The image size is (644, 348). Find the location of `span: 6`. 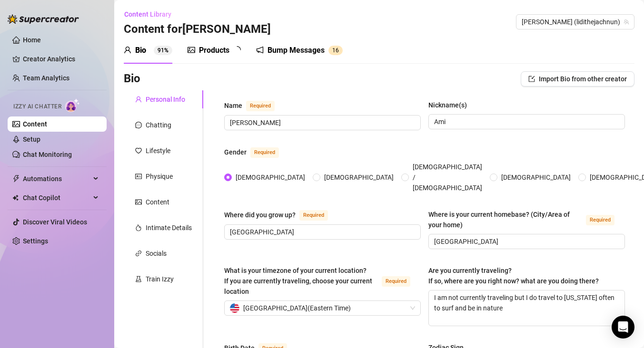

span: 6 is located at coordinates (337, 50).